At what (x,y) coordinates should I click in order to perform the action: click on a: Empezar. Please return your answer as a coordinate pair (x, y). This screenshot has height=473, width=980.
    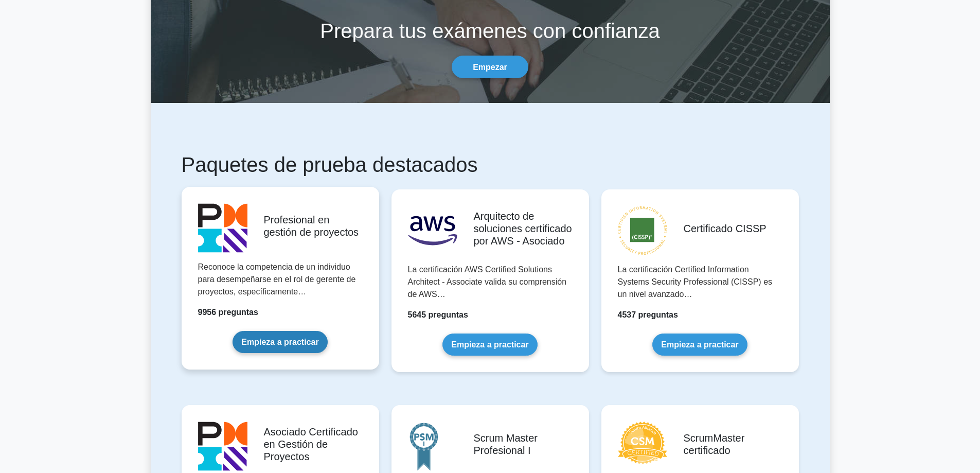
    Looking at the image, I should click on (490, 66).